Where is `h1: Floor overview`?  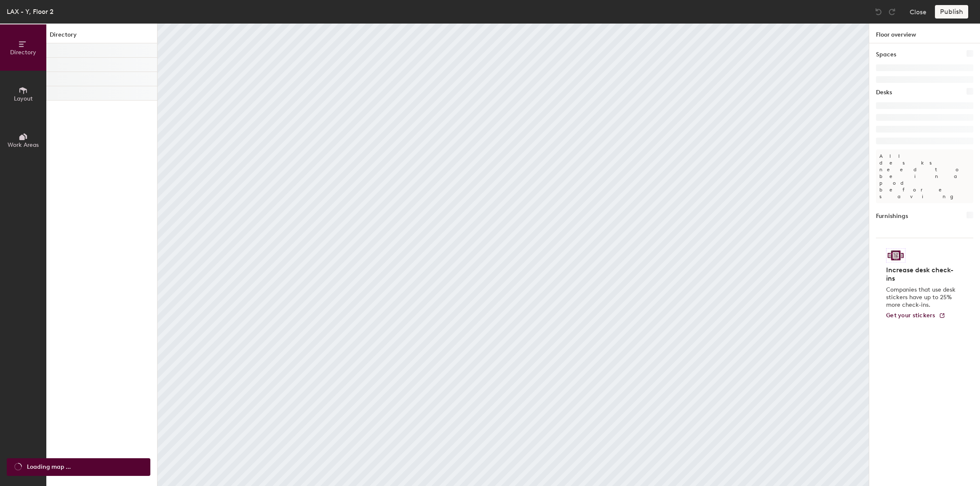 h1: Floor overview is located at coordinates (924, 34).